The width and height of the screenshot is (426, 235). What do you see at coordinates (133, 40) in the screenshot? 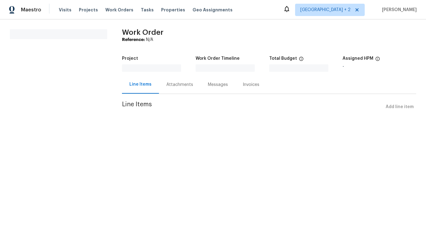
I see `b: Reference:` at bounding box center [133, 40].